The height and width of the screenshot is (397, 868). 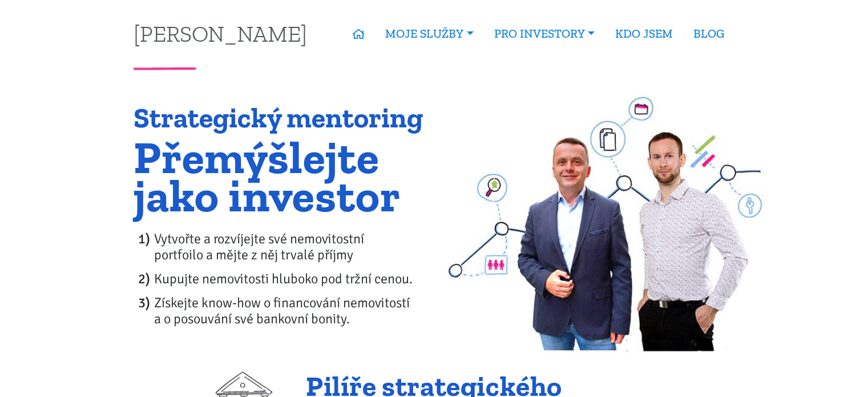 What do you see at coordinates (280, 176) in the screenshot?
I see `h1: Přemýšlejte jako investor` at bounding box center [280, 176].